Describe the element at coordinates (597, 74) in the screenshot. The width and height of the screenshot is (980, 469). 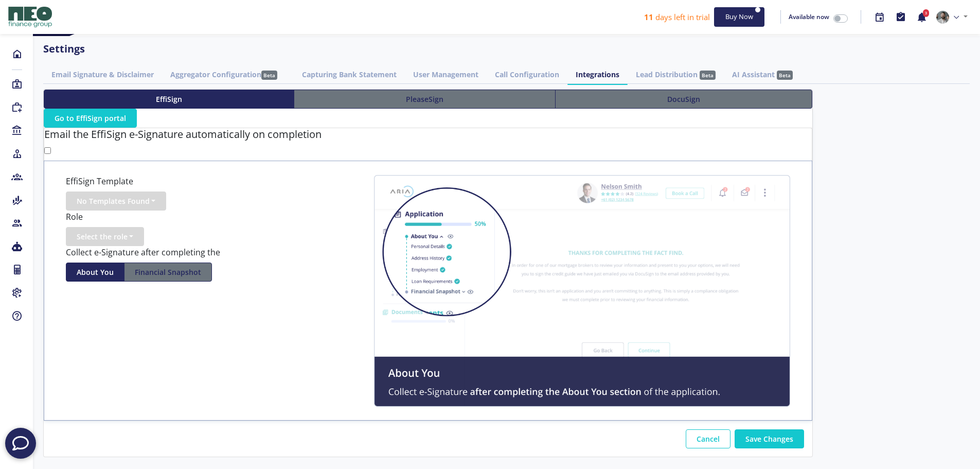
I see `a: Integrations` at that location.